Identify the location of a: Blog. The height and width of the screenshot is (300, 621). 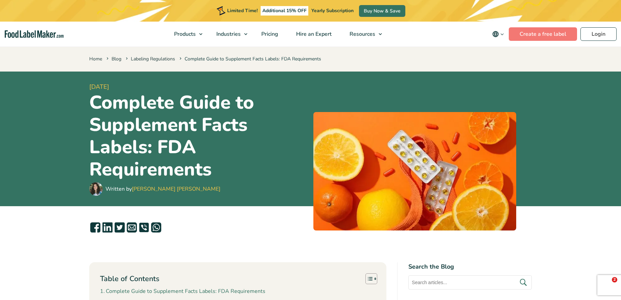
(116, 59).